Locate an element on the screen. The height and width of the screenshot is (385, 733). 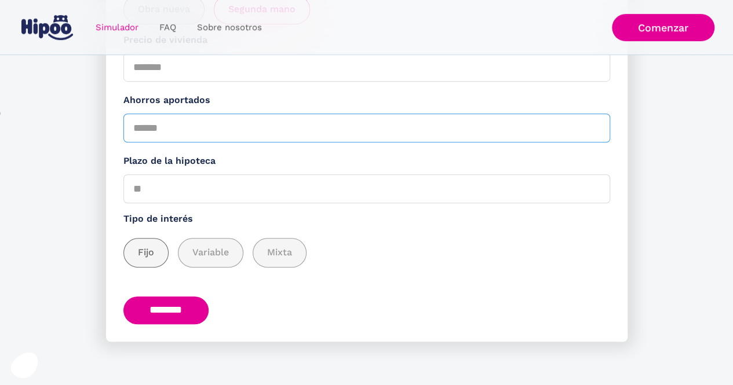
label: Ahorros aportados is located at coordinates (367, 100).